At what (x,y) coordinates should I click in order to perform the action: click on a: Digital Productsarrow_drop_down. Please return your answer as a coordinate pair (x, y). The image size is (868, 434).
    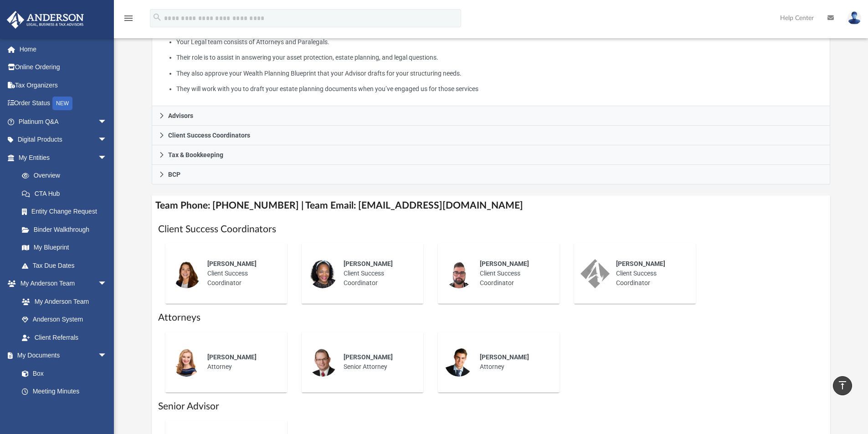
    Looking at the image, I should click on (63, 140).